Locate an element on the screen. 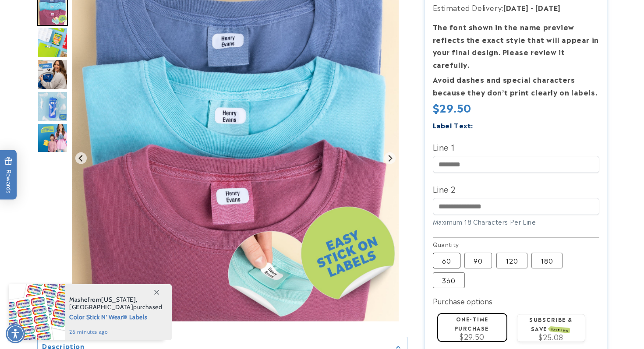  span: Color Stick N' Wear® Labels is located at coordinates (116, 317).